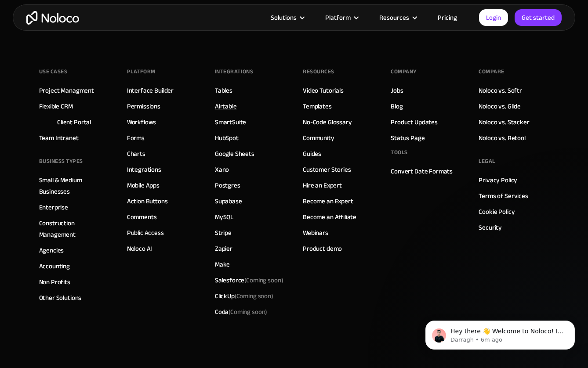 This screenshot has height=368, width=588. What do you see at coordinates (55, 266) in the screenshot?
I see `a: Accounting` at bounding box center [55, 266].